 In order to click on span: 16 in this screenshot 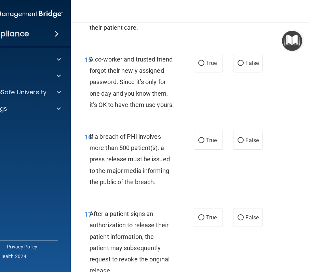, I will do `click(88, 137)`.